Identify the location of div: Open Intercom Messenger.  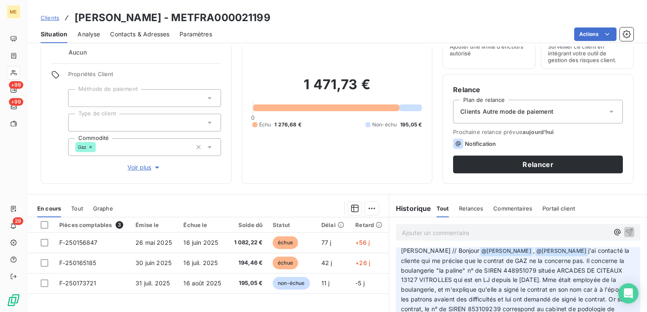
(628, 294).